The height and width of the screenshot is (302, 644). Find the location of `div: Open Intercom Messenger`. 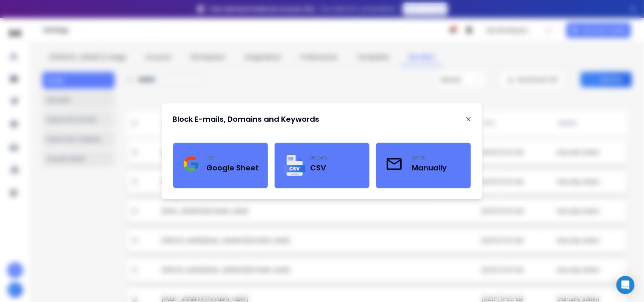

div: Open Intercom Messenger is located at coordinates (625, 285).